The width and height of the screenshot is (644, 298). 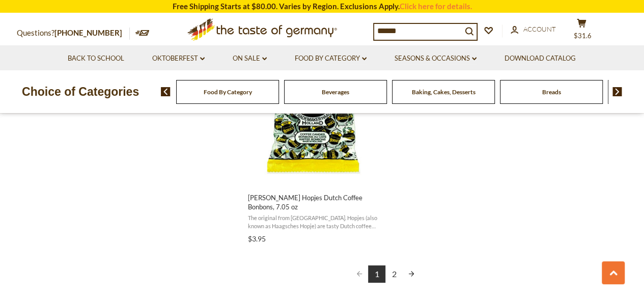 I want to click on a: 1, so click(x=377, y=273).